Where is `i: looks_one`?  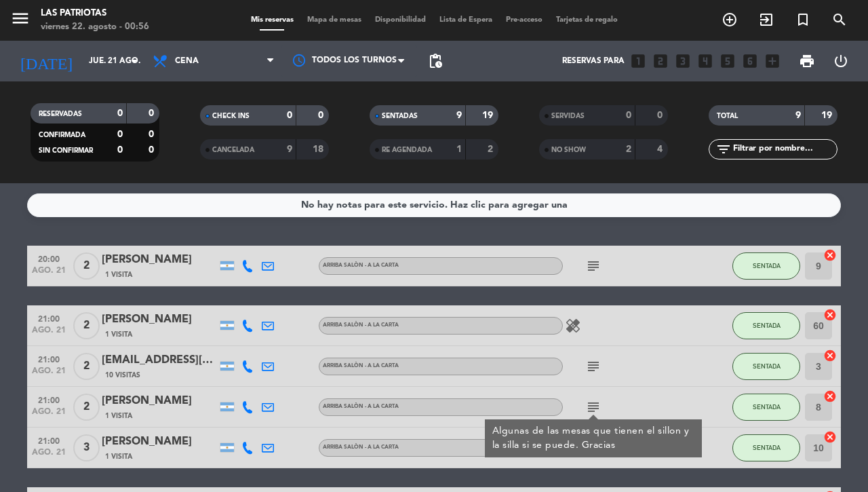
i: looks_one is located at coordinates (638, 61).